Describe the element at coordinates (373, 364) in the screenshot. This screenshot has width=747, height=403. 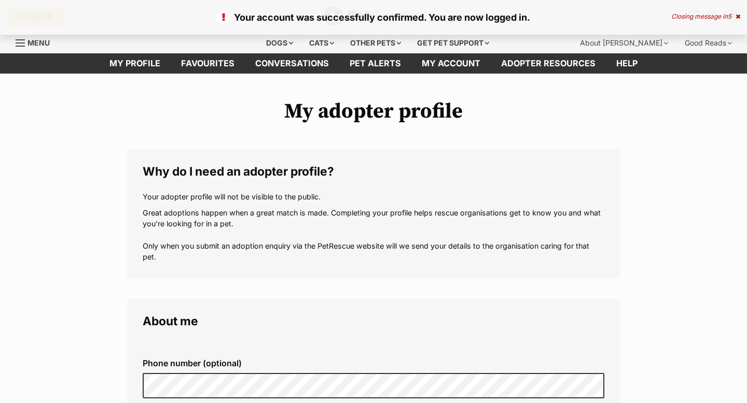
I see `label: Phone number (optional)` at that location.